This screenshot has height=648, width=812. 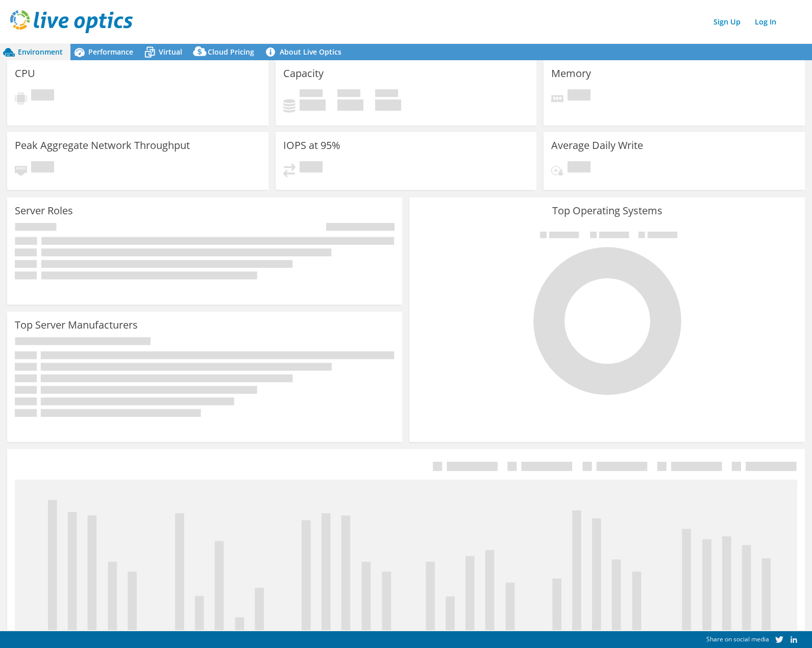 I want to click on a: Sign Up, so click(x=727, y=21).